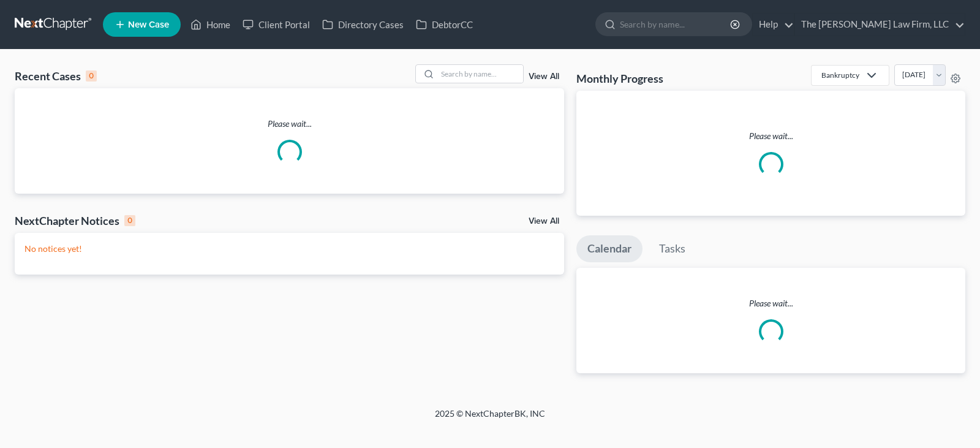  I want to click on a: Home, so click(210, 25).